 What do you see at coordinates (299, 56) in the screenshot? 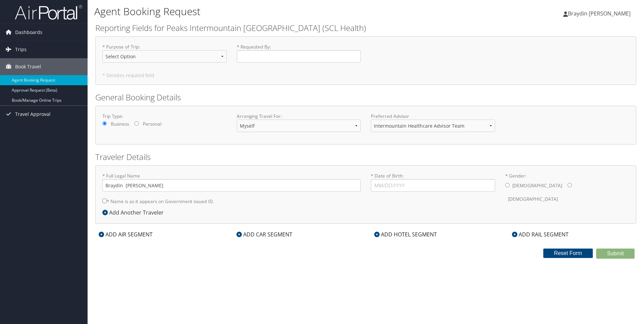
I see `input: * Requested By:` at bounding box center [299, 56].